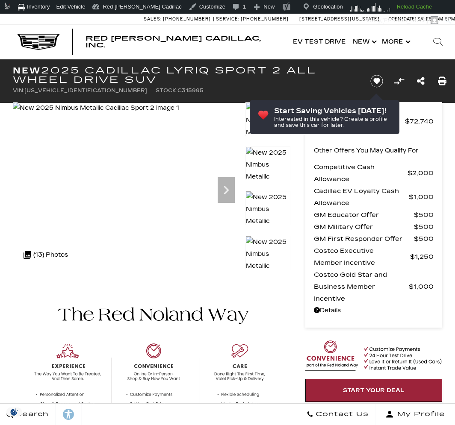  Describe the element at coordinates (341, 415) in the screenshot. I see `span: Contact Us` at that location.